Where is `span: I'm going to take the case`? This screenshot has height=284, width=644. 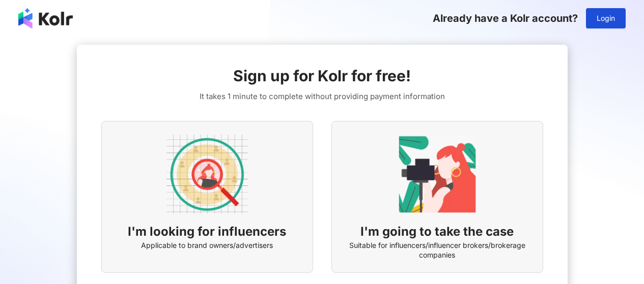 span: I'm going to take the case is located at coordinates (437, 232).